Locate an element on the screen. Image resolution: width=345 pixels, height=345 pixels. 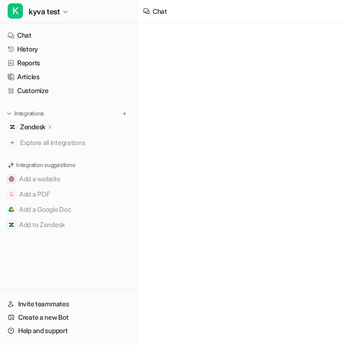
a: Help and support is located at coordinates (68, 331).